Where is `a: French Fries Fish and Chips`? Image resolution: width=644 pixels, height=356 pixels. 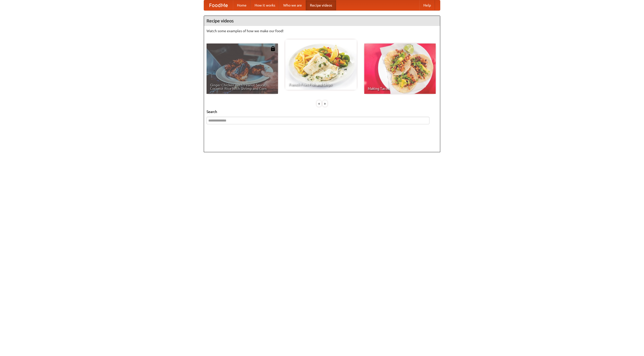
a: French Fries Fish and Chips is located at coordinates (321, 64).